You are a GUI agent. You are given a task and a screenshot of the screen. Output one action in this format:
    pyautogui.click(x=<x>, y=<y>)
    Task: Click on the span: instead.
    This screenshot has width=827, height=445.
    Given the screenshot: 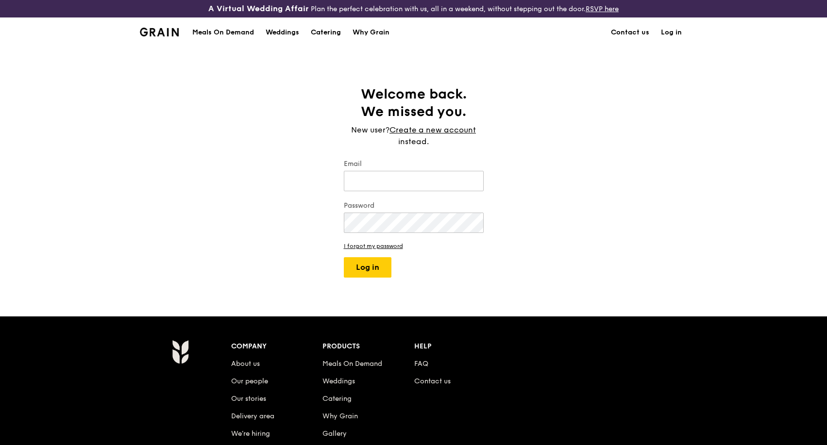 What is the action you would take?
    pyautogui.click(x=413, y=141)
    